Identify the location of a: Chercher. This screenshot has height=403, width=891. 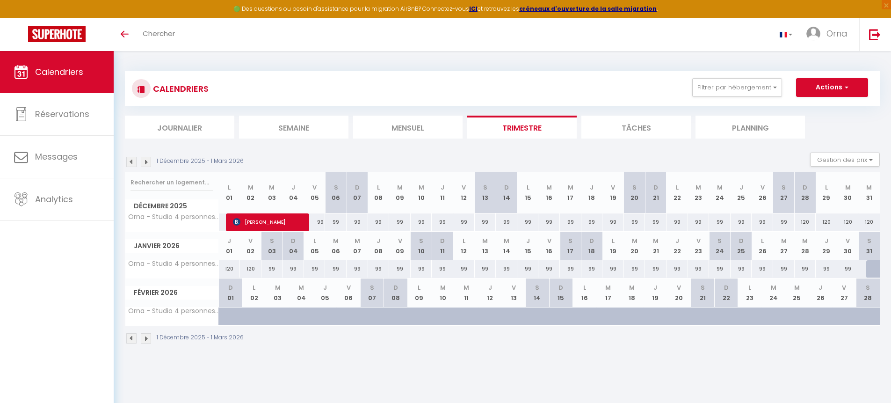
(159, 35).